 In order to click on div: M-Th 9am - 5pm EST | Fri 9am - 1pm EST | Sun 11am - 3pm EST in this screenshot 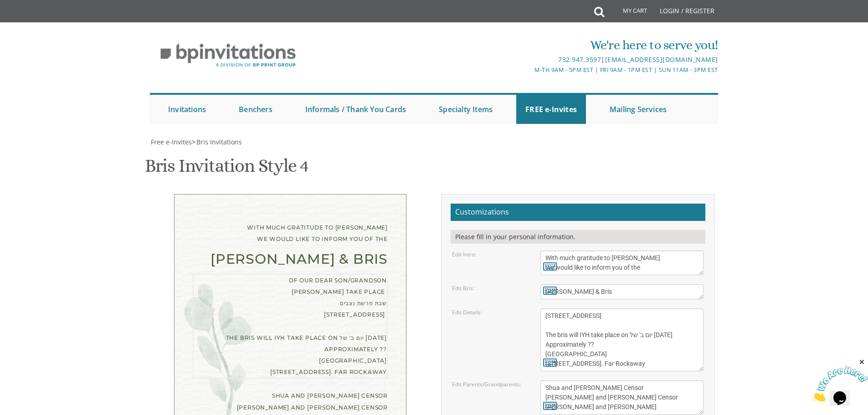, I will do `click(529, 70)`.